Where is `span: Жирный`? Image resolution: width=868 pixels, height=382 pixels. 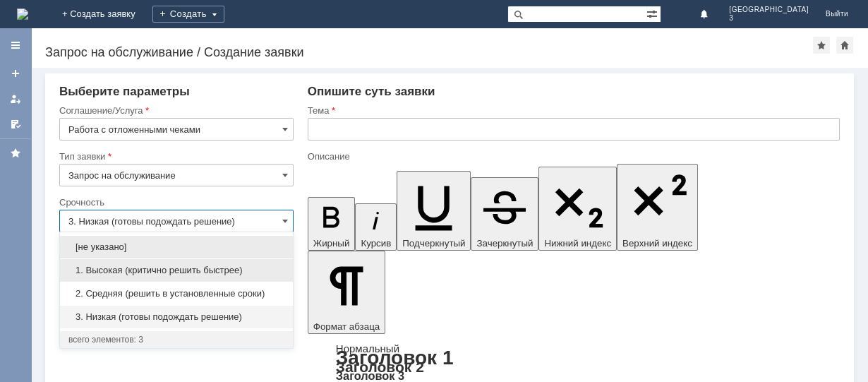
span: Жирный is located at coordinates (332, 243).